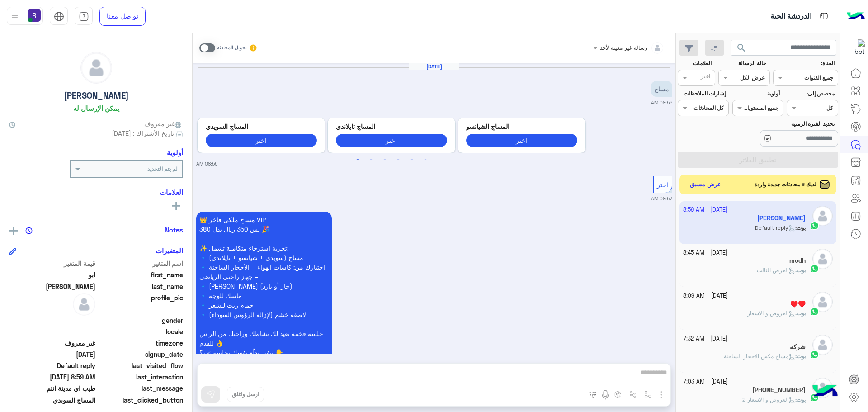 This screenshot has width=868, height=412. Describe the element at coordinates (264, 286) in the screenshot. I see `p: 27/9/2025, 8:57 AM` at that location.